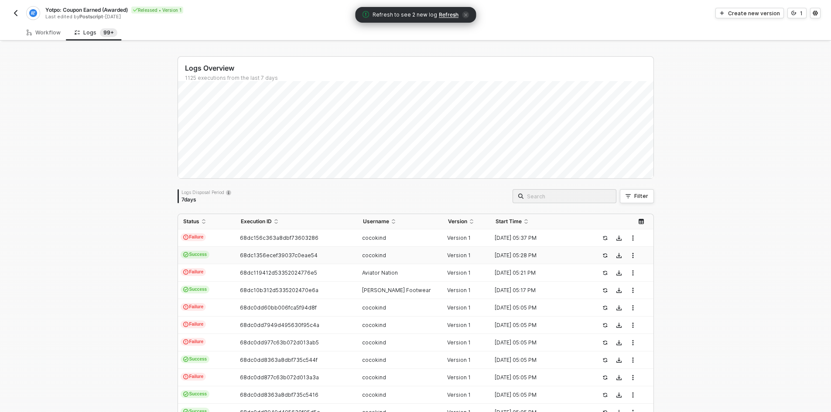 This screenshot has height=412, width=831. I want to click on span: Refresh to see 2 new log, so click(405, 15).